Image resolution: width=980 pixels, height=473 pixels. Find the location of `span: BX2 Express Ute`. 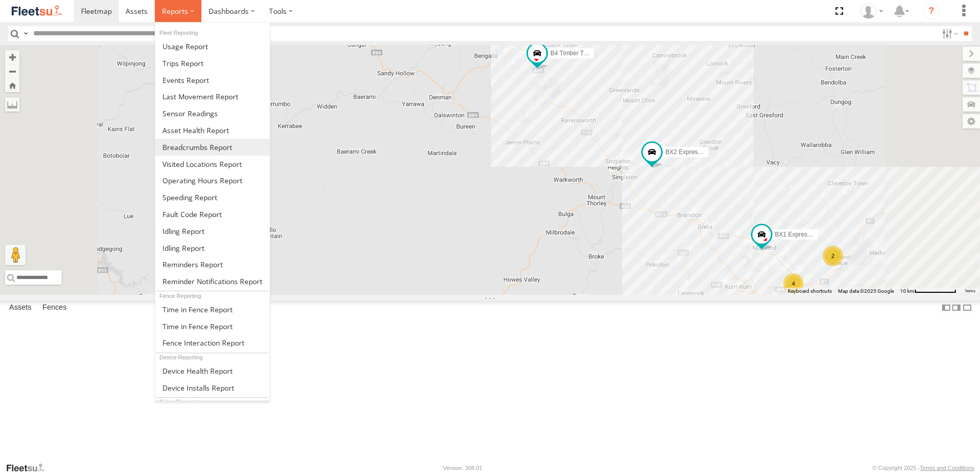

span: BX2 Express Ute is located at coordinates (688, 152).